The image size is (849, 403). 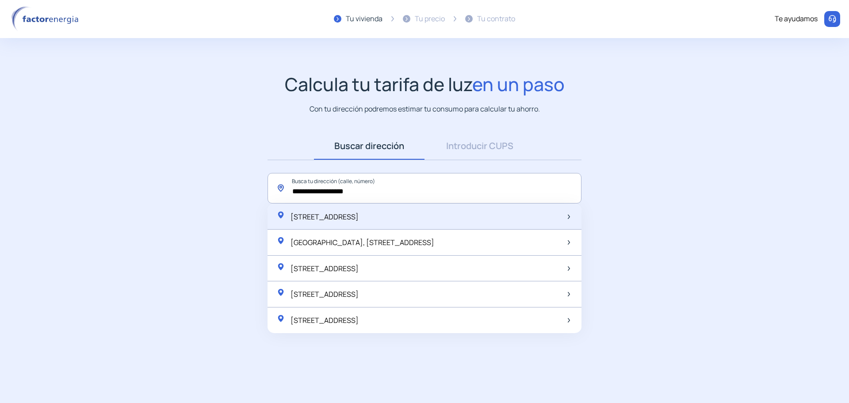 What do you see at coordinates (369, 146) in the screenshot?
I see `a: Buscar dirección` at bounding box center [369, 146].